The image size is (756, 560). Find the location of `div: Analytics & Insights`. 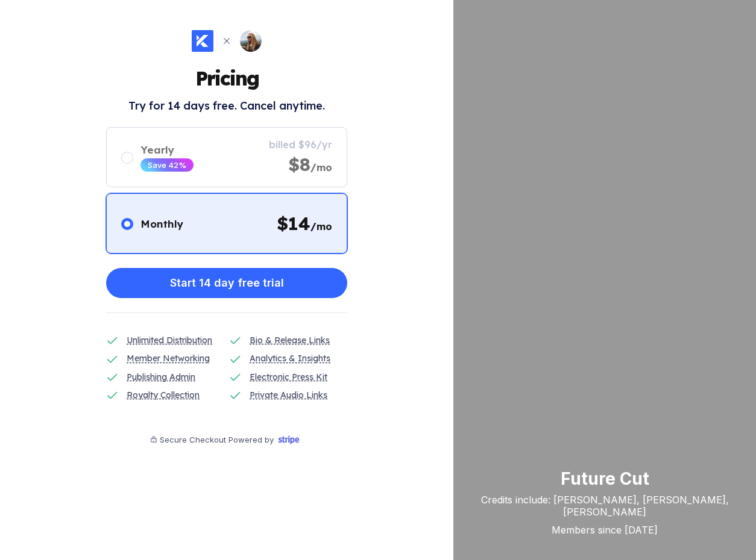

div: Analytics & Insights is located at coordinates (290, 359).